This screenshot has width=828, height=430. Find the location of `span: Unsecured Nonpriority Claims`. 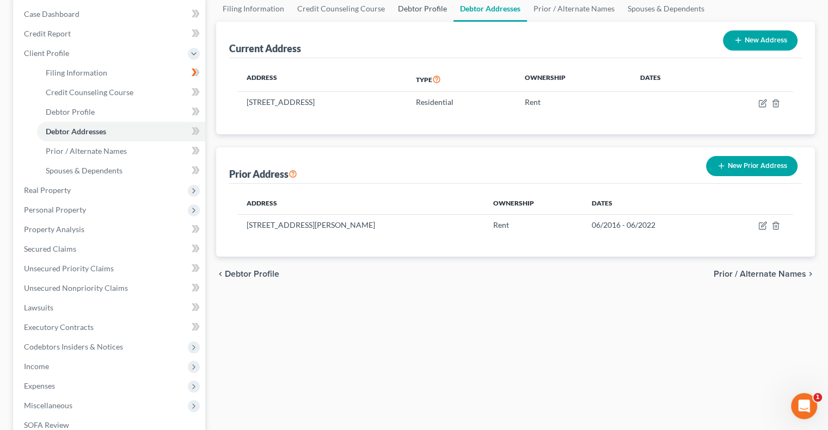

span: Unsecured Nonpriority Claims is located at coordinates (76, 288).